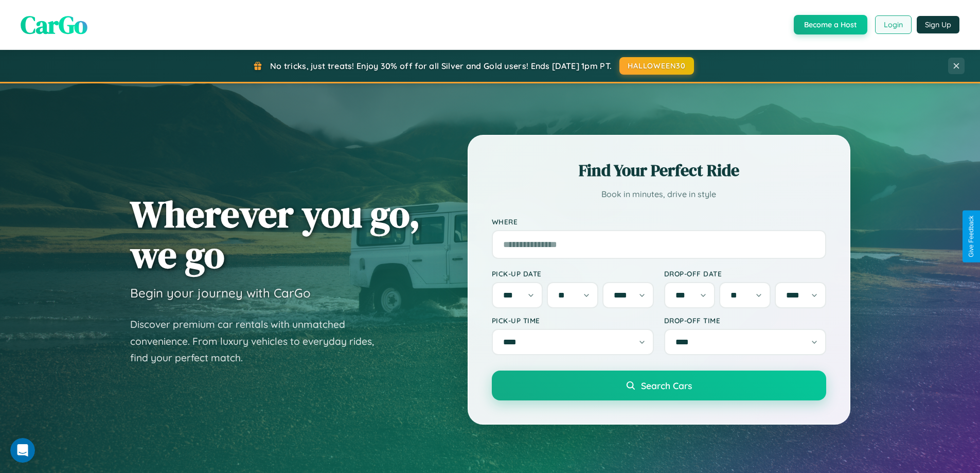  What do you see at coordinates (54, 25) in the screenshot?
I see `span: CarGo` at bounding box center [54, 25].